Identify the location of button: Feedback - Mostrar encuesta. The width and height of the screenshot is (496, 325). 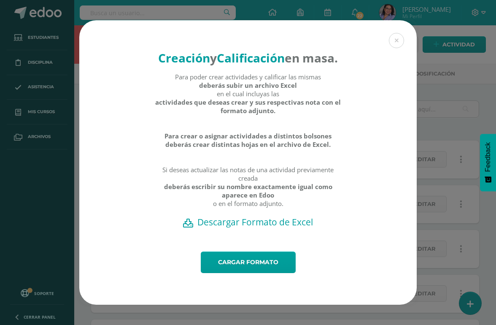
(488, 163).